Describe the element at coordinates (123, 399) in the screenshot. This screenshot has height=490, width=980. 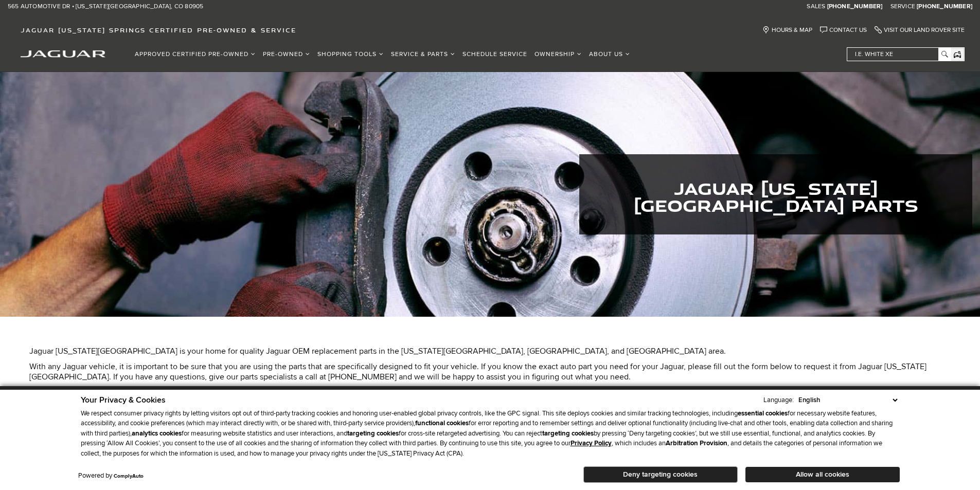
I see `span: Your Privacy & Cookies` at that location.